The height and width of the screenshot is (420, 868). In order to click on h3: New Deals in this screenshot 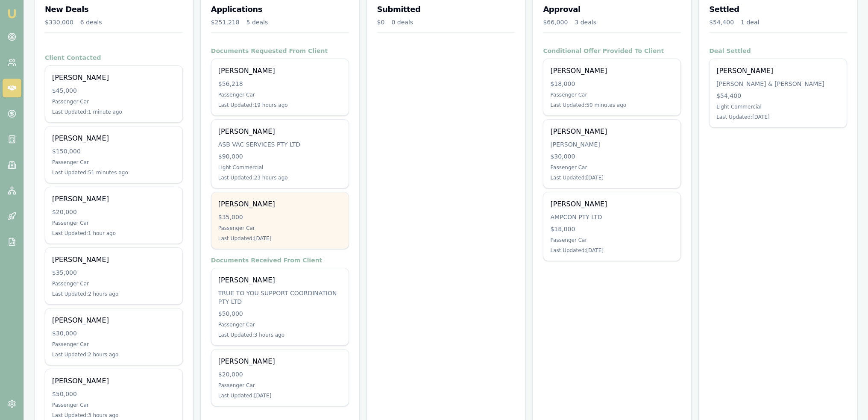, I will do `click(114, 9)`.